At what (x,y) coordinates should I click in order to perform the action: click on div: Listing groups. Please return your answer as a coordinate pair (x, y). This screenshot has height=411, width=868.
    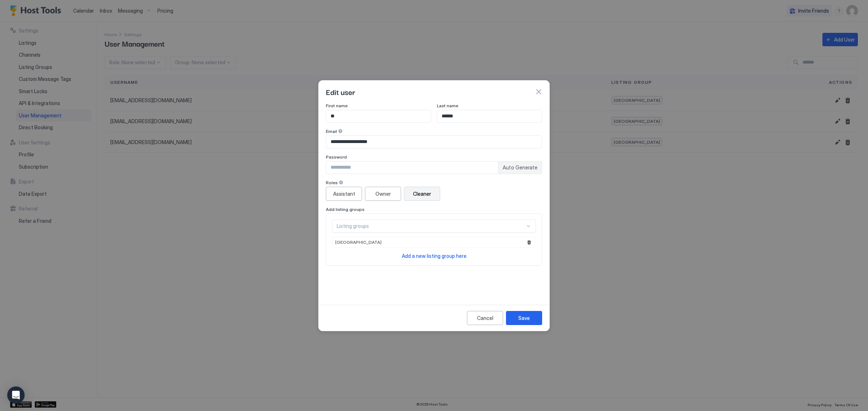
    Looking at the image, I should click on (431, 226).